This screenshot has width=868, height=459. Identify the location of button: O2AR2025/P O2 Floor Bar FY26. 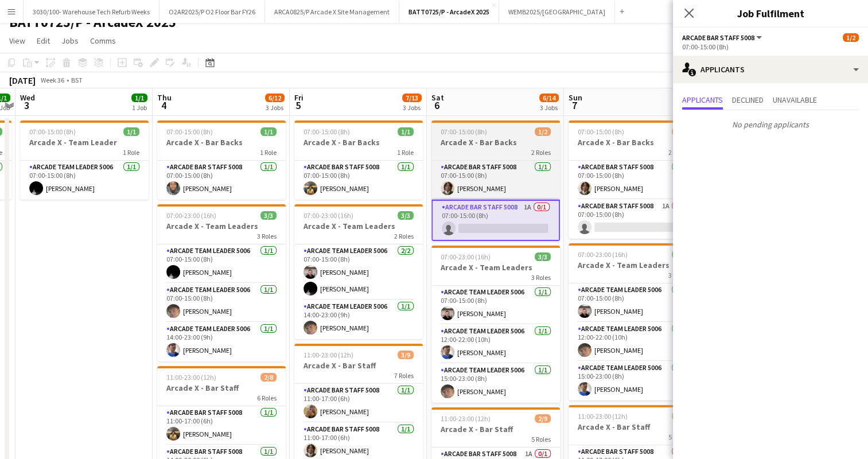
(212, 11).